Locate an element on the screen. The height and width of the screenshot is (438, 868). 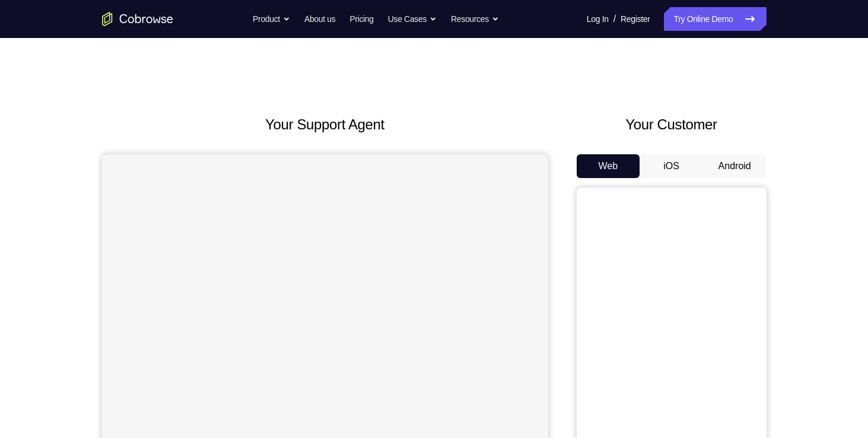
button: Product is located at coordinates (271, 19).